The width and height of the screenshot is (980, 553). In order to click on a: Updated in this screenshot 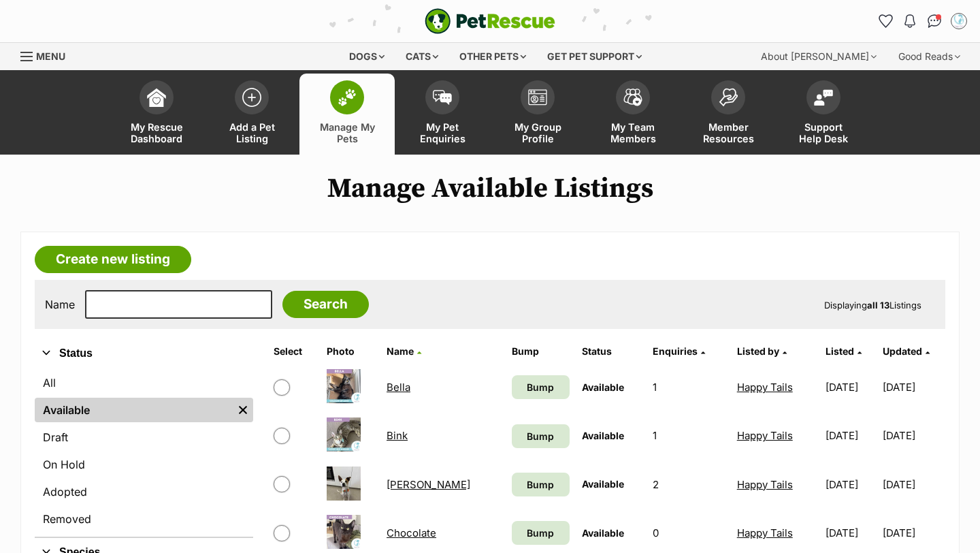, I will do `click(906, 351)`.